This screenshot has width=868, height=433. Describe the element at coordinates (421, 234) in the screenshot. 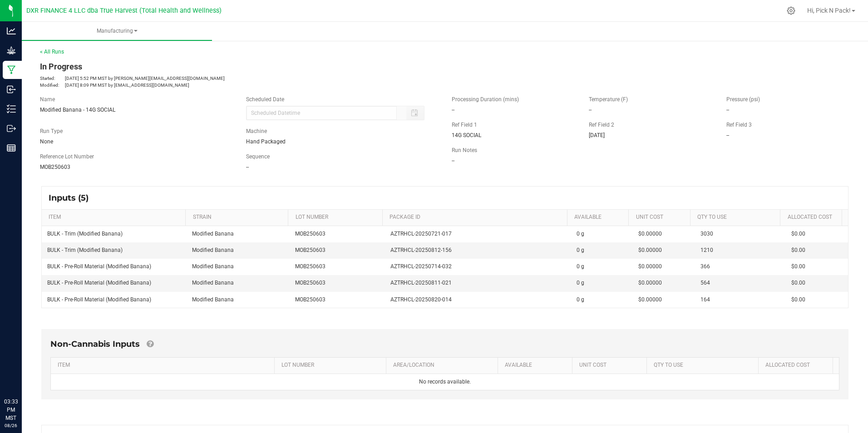

I see `span: AZTRHCL-20250721-017` at that location.